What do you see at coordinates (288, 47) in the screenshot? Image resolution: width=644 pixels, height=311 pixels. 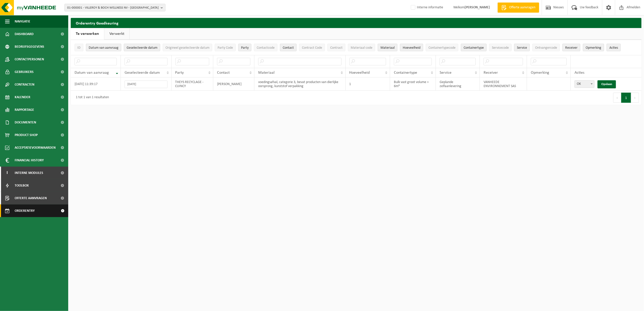 I see `button: ContactContact: Activate to sort` at bounding box center [288, 47].